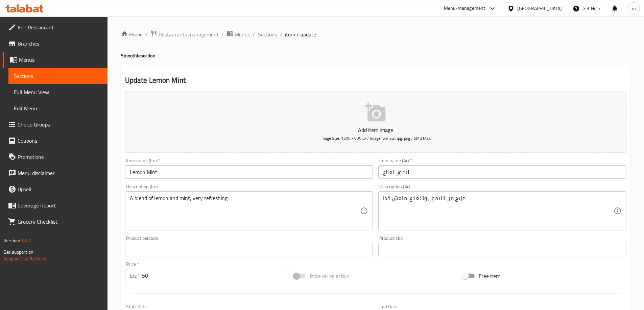 The height and width of the screenshot is (310, 644). Describe the element at coordinates (375, 56) in the screenshot. I see `h4: Smoothie section` at that location.